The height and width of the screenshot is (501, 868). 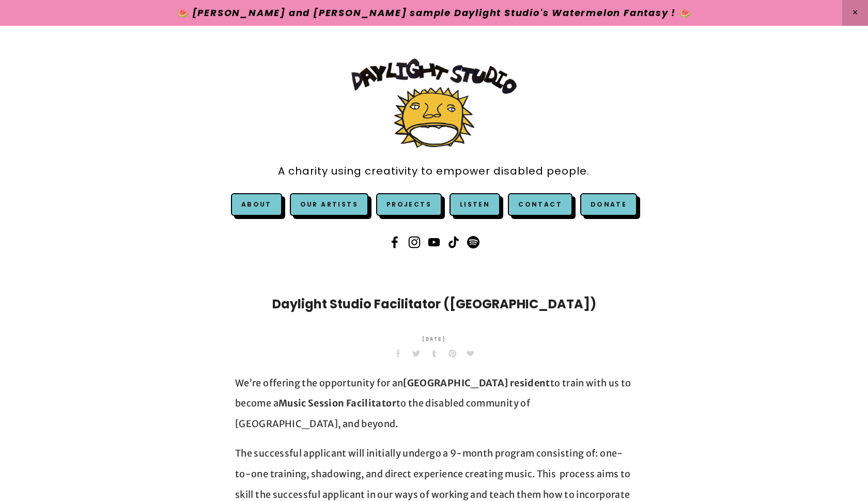 I want to click on a: A charity using creativity to empower disabled people., so click(x=433, y=171).